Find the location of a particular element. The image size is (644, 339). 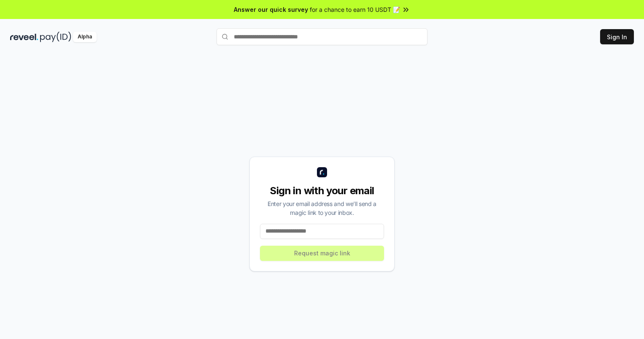

div: Sign in with your email is located at coordinates (322, 191).